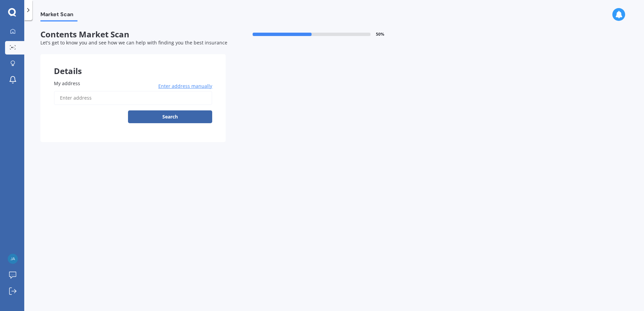 This screenshot has height=311, width=644. What do you see at coordinates (59, 16) in the screenshot?
I see `span: Market Scan` at bounding box center [59, 16].